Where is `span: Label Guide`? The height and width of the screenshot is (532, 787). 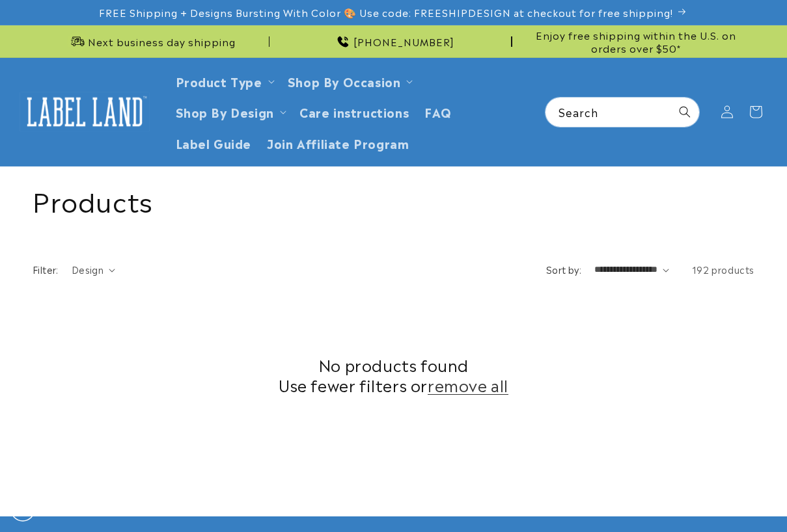 span: Label Guide is located at coordinates (213, 143).